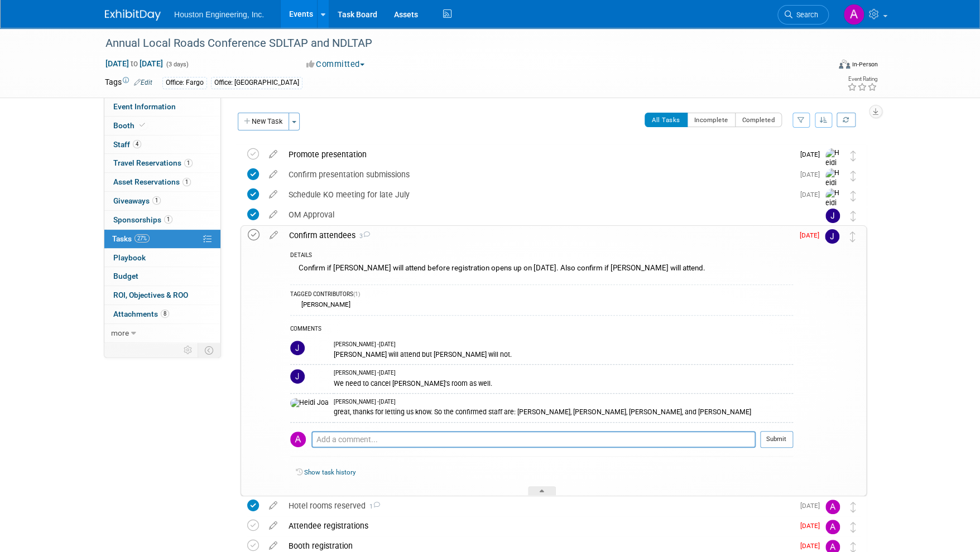 This screenshot has height=552, width=980. What do you see at coordinates (127, 144) in the screenshot?
I see `span: Staff` at bounding box center [127, 144].